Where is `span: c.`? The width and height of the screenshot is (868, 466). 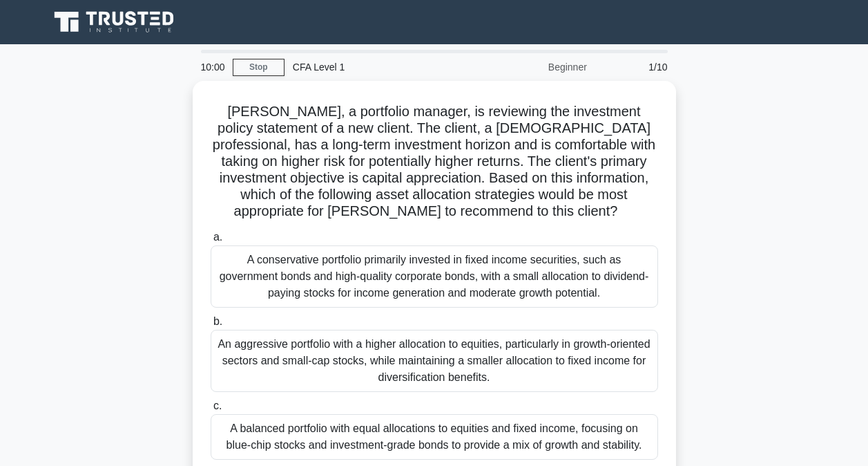
span: c. is located at coordinates (218, 405).